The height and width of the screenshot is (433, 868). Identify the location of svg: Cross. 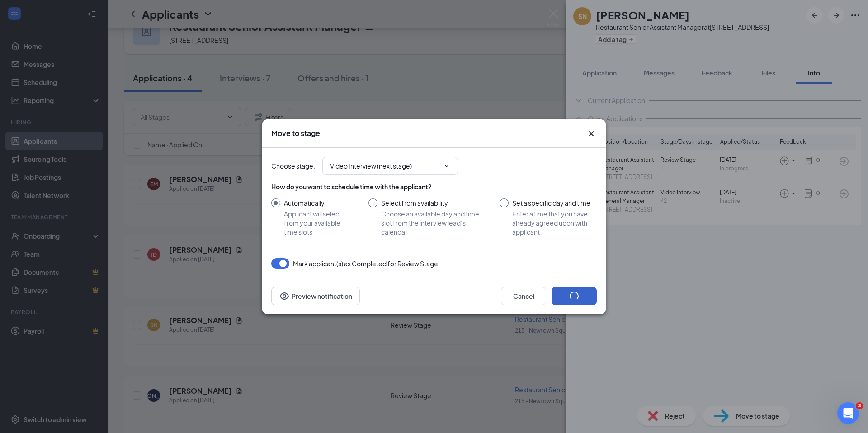
(592, 134).